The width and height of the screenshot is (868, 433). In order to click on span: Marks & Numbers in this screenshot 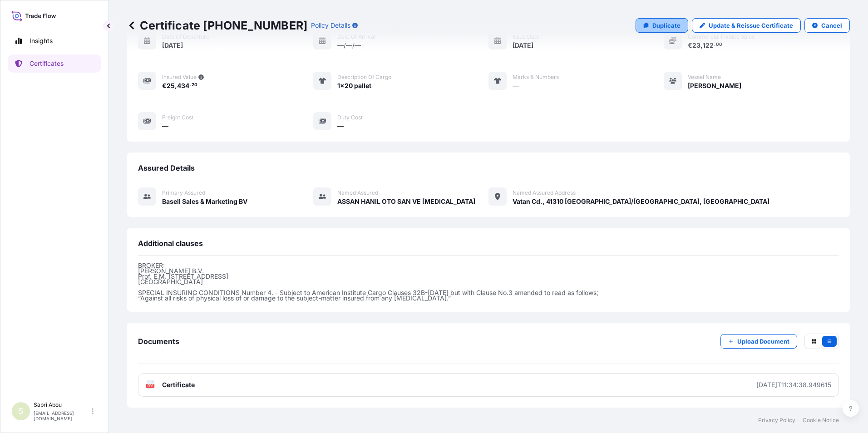, I will do `click(536, 77)`.